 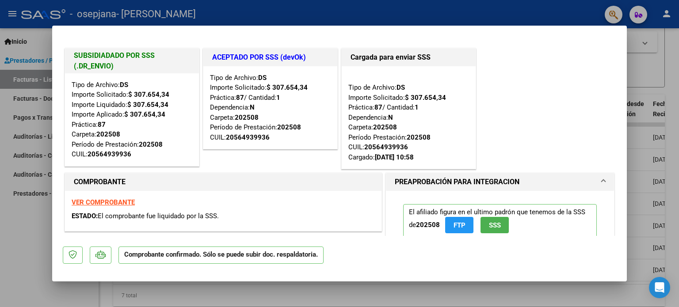 I want to click on span: SSS, so click(x=495, y=226).